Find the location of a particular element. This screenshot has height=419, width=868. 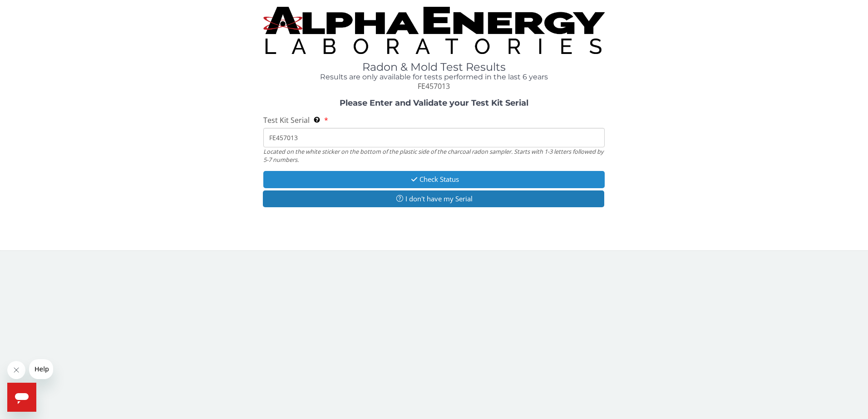

h1: Radon & Mold Test Results is located at coordinates (434, 67).